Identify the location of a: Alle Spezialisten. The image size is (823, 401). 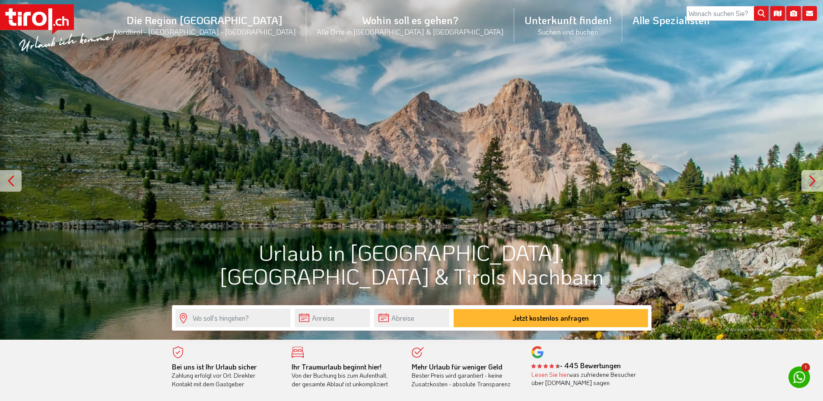
(671, 20).